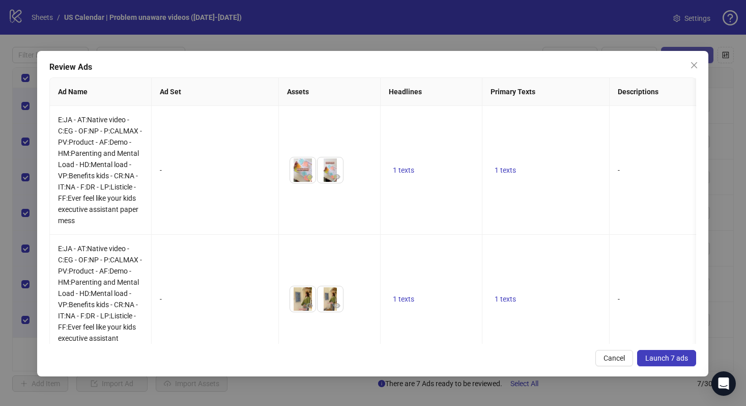 The width and height of the screenshot is (746, 406). What do you see at coordinates (695, 65) in the screenshot?
I see `button: Close` at bounding box center [695, 65].